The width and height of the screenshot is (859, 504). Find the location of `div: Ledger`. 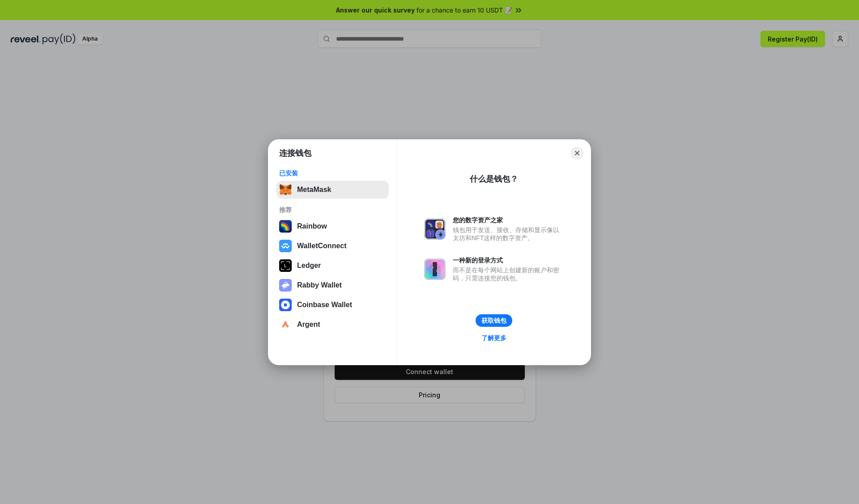

div: Ledger is located at coordinates (309, 266).